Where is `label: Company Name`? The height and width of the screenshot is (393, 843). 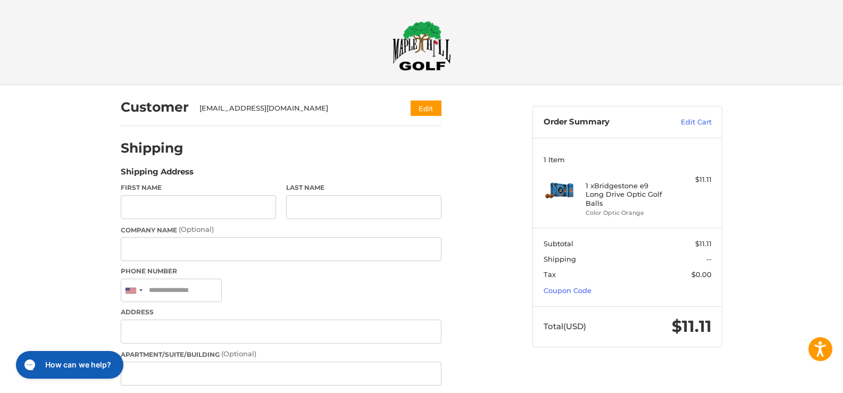
label: Company Name is located at coordinates (281, 230).